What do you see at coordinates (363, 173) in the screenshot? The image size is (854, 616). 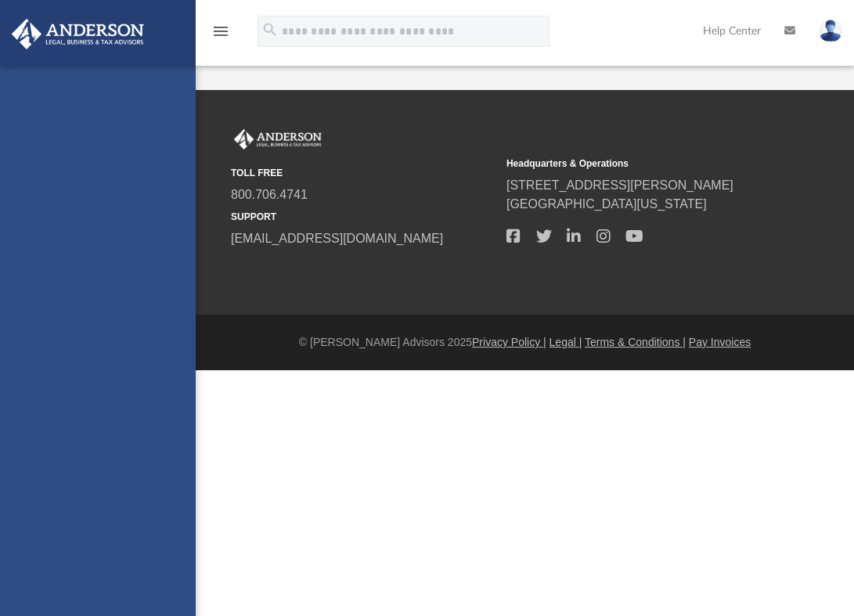 I see `small: TOLL FREE` at bounding box center [363, 173].